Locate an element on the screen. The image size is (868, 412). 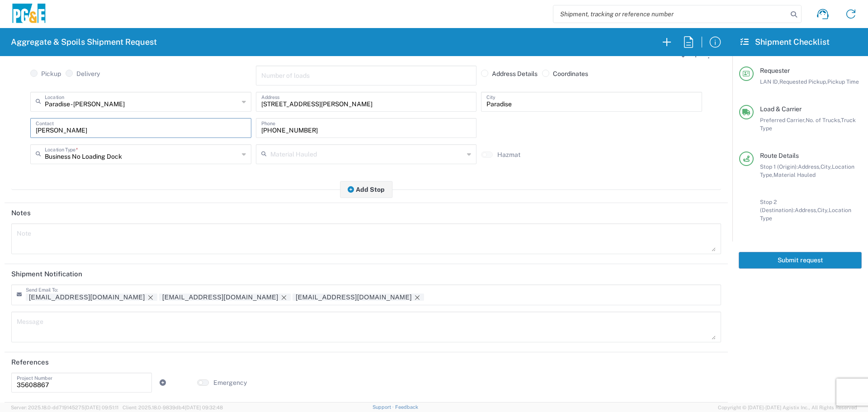
span: Material Hauled is located at coordinates (794, 175).